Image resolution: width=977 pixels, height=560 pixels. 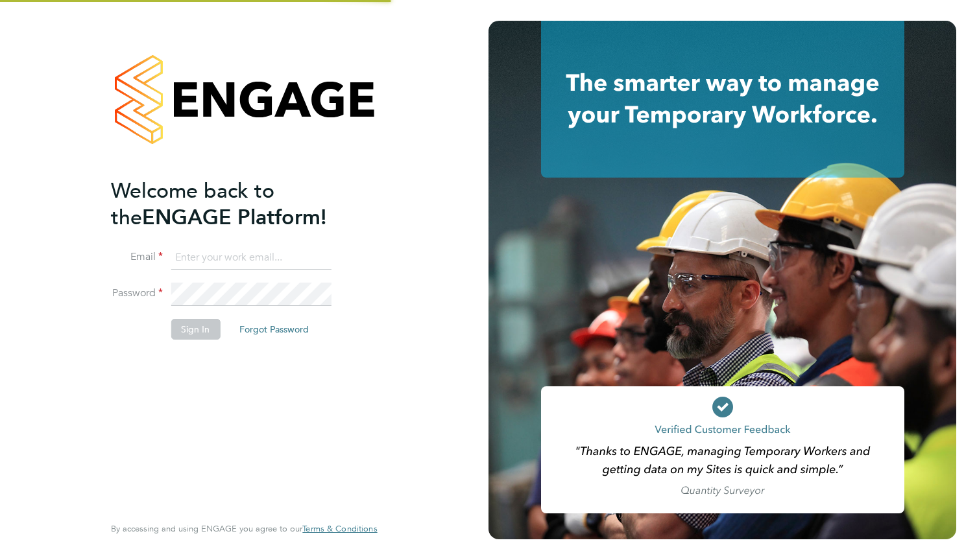 I want to click on h2: ENGAGE Platform!, so click(x=237, y=204).